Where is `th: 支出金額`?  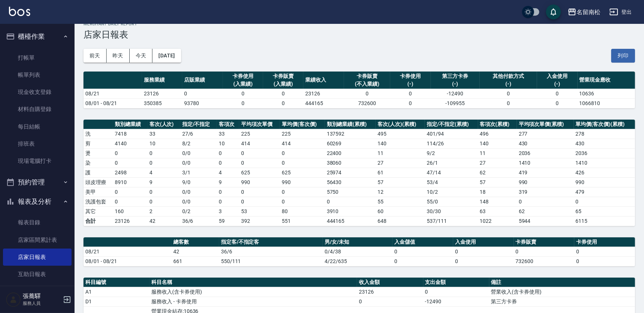
th: 支出金額 is located at coordinates (457, 283).